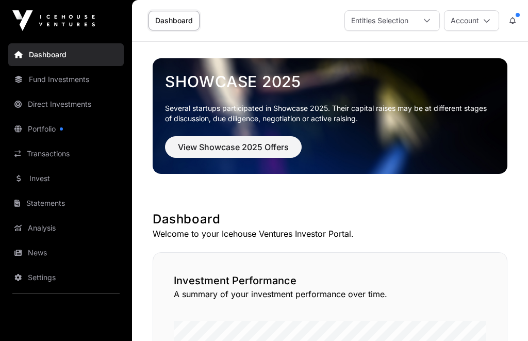  Describe the element at coordinates (66, 154) in the screenshot. I see `a: Transactions` at that location.